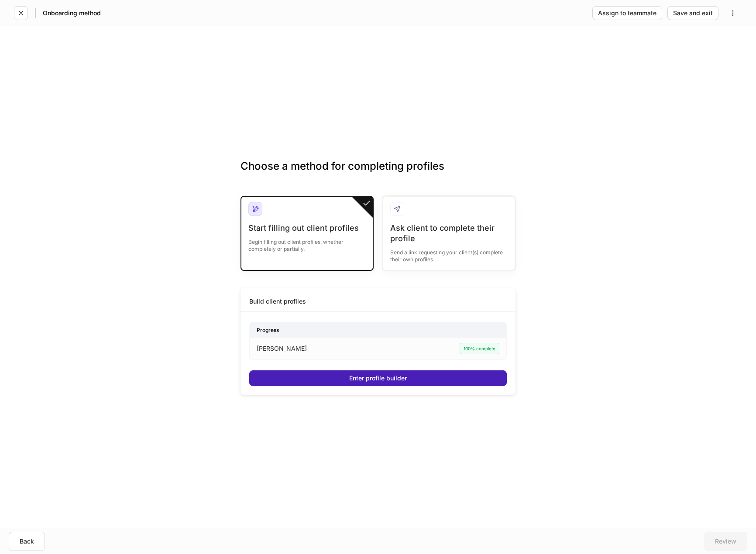 This screenshot has height=554, width=756. Describe the element at coordinates (378, 378) in the screenshot. I see `button: Enter profile builder` at that location.